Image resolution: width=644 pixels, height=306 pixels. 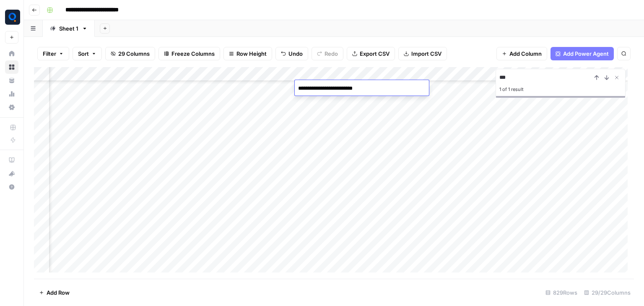 I want to click on div: What's new?, so click(x=12, y=174).